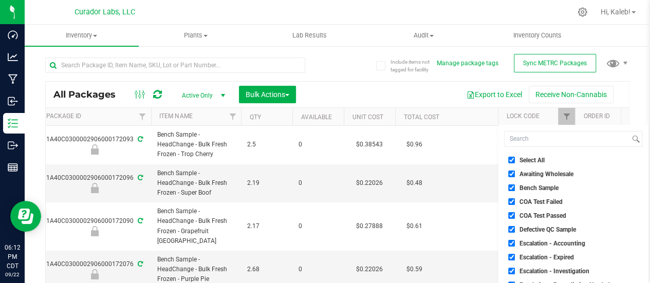  What do you see at coordinates (511, 271) in the screenshot?
I see `input: Escalation - Investigation` at bounding box center [511, 271].